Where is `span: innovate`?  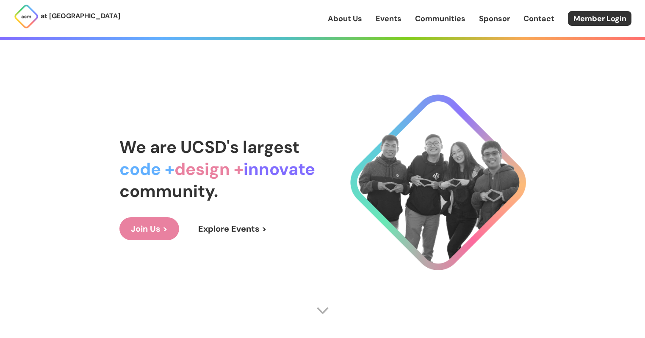
span: innovate is located at coordinates (279, 169).